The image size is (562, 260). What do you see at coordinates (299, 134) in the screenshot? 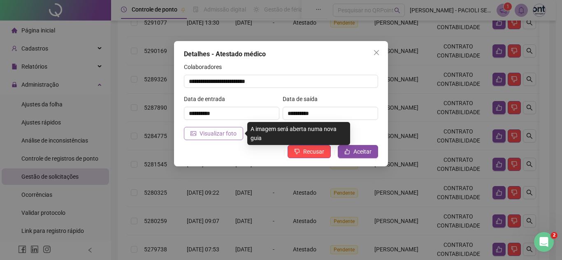
I see `div: A imagem será aberta numa nova guia` at bounding box center [299, 134].